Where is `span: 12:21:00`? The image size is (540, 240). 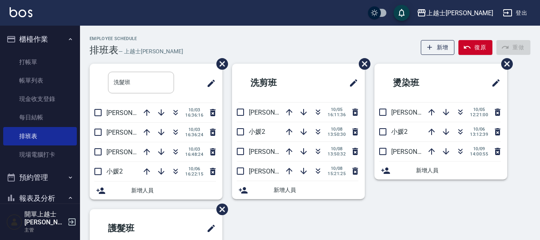
span: 12:21:00 is located at coordinates (479, 114).